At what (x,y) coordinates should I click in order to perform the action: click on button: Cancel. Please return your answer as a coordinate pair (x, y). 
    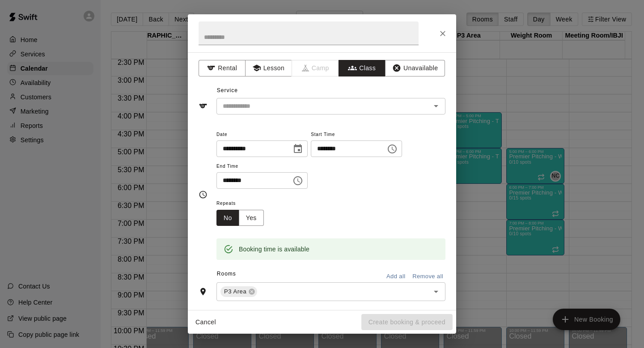
    Looking at the image, I should click on (206, 322).